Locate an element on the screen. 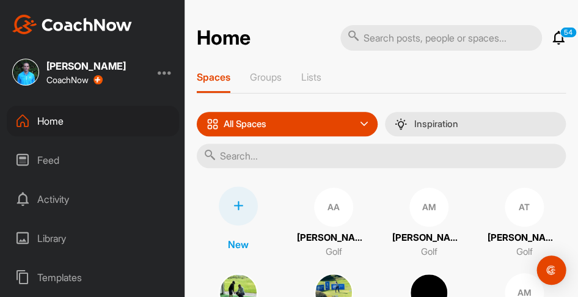 The width and height of the screenshot is (578, 297). div: AT is located at coordinates (525, 207).